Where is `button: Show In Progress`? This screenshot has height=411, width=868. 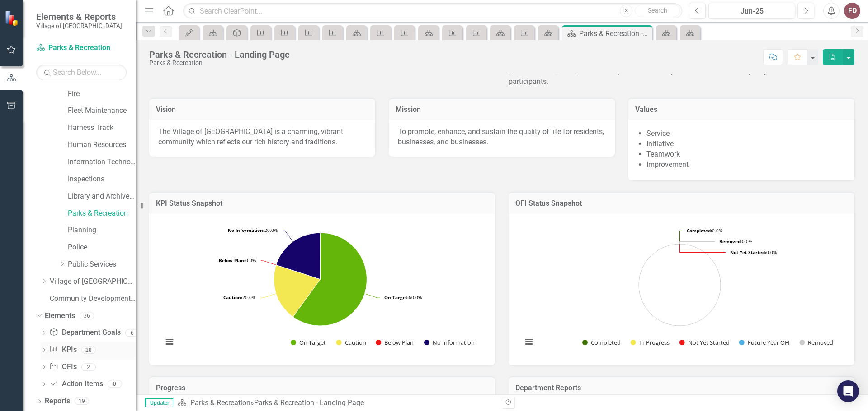 button: Show In Progress is located at coordinates (650, 343).